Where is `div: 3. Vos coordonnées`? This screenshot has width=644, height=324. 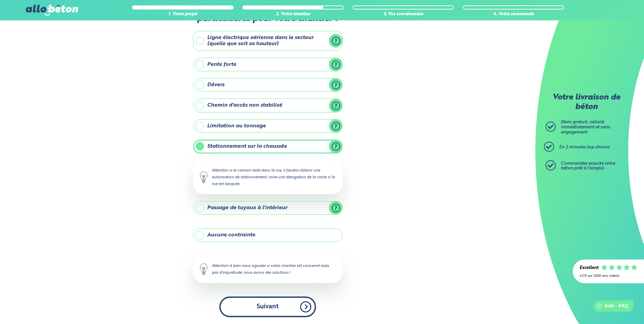
div: 3. Vos coordonnées is located at coordinates (403, 14).